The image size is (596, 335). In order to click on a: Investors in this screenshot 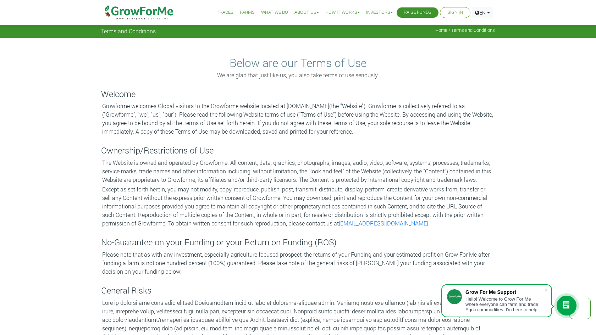, I will do `click(379, 12)`.